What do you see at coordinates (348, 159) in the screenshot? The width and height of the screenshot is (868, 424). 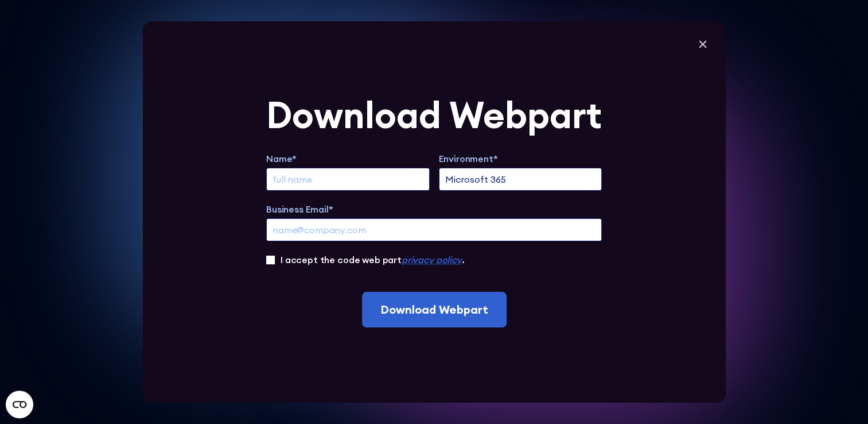 I see `label: Name*` at bounding box center [348, 159].